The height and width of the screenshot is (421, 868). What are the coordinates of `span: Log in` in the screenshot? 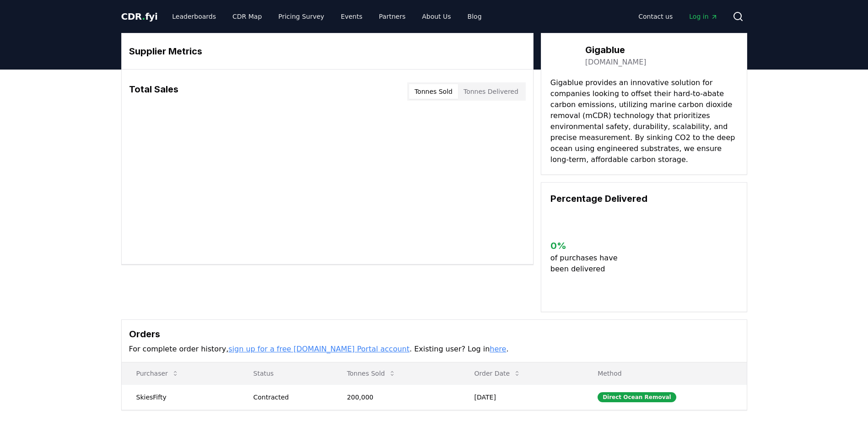 It's located at (703, 17).